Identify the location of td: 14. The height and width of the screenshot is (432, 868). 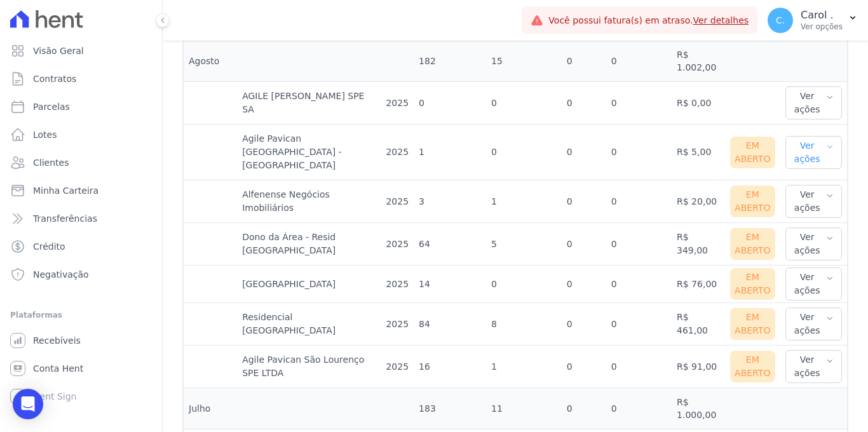
(450, 284).